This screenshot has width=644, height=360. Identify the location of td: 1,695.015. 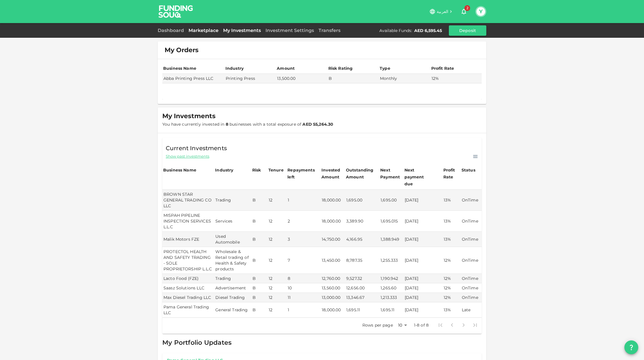
(391, 221).